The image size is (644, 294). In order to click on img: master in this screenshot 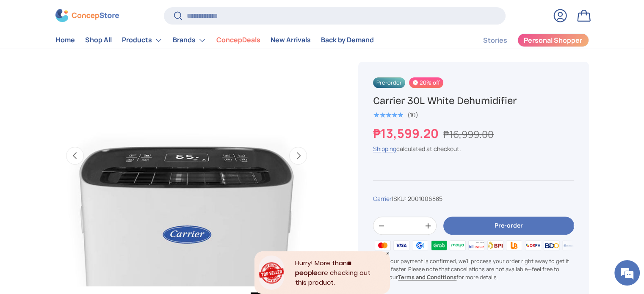, I will do `click(383, 245)`.